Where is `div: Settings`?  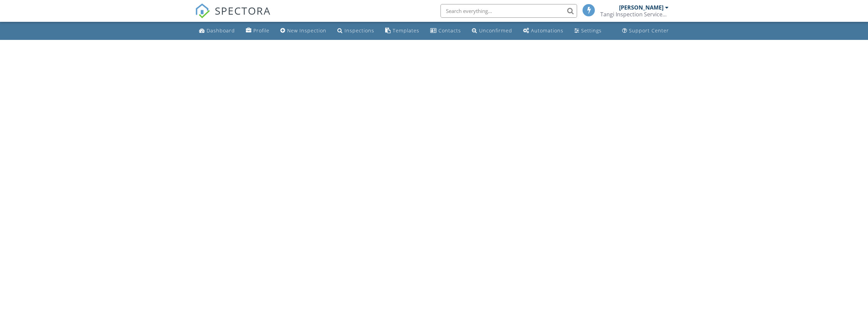 div: Settings is located at coordinates (592, 31).